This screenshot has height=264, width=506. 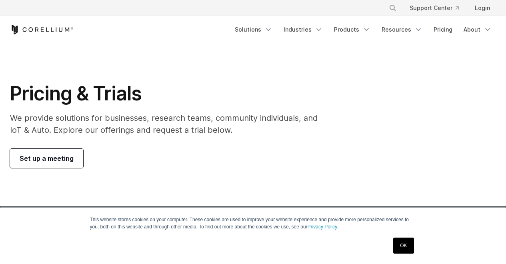 What do you see at coordinates (402, 30) in the screenshot?
I see `a: Resources` at bounding box center [402, 30].